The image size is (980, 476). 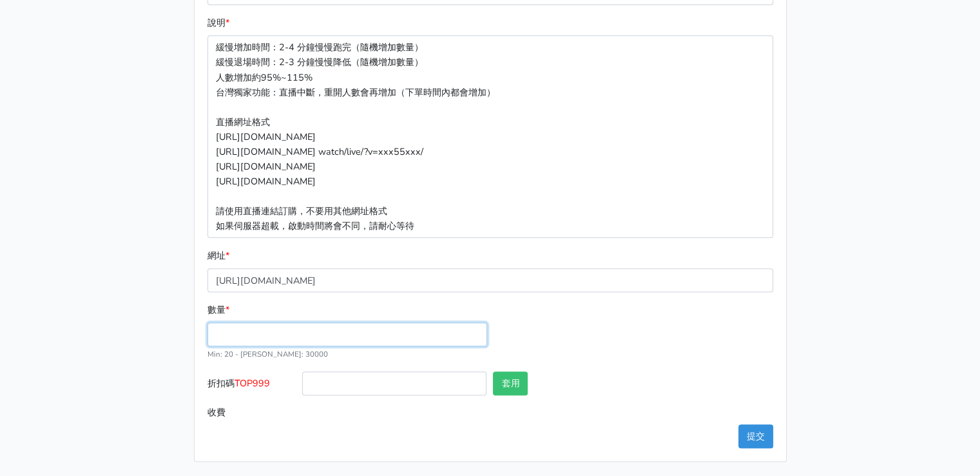 What do you see at coordinates (252, 413) in the screenshot?
I see `label: 收費` at bounding box center [252, 413].